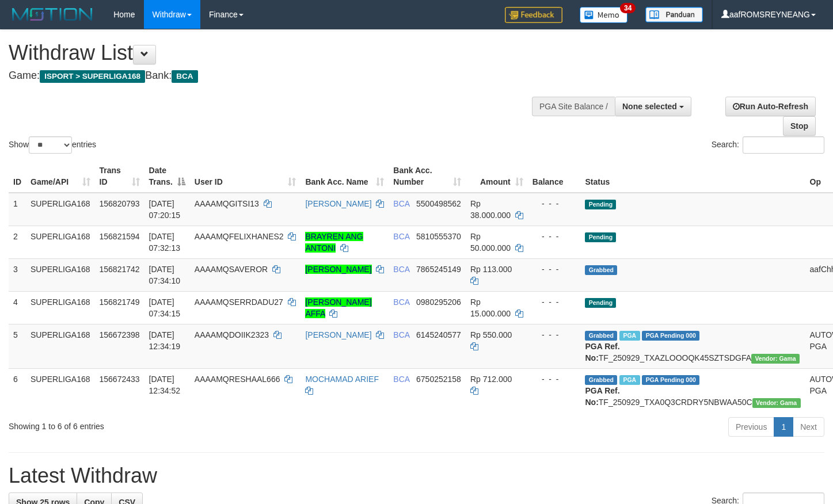 This screenshot has height=504, width=833. Describe the element at coordinates (768, 145) in the screenshot. I see `label: Search:` at that location.